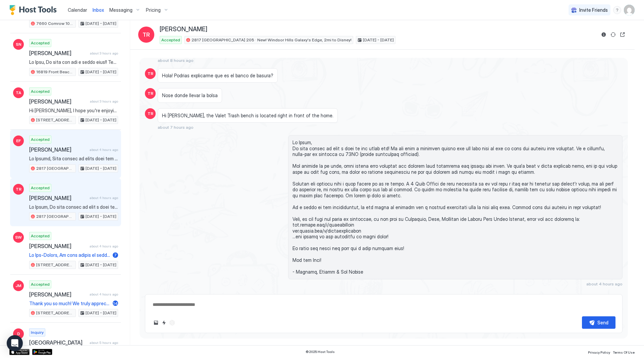  I want to click on span: Nose donde llevar la bolsa, so click(190, 96).